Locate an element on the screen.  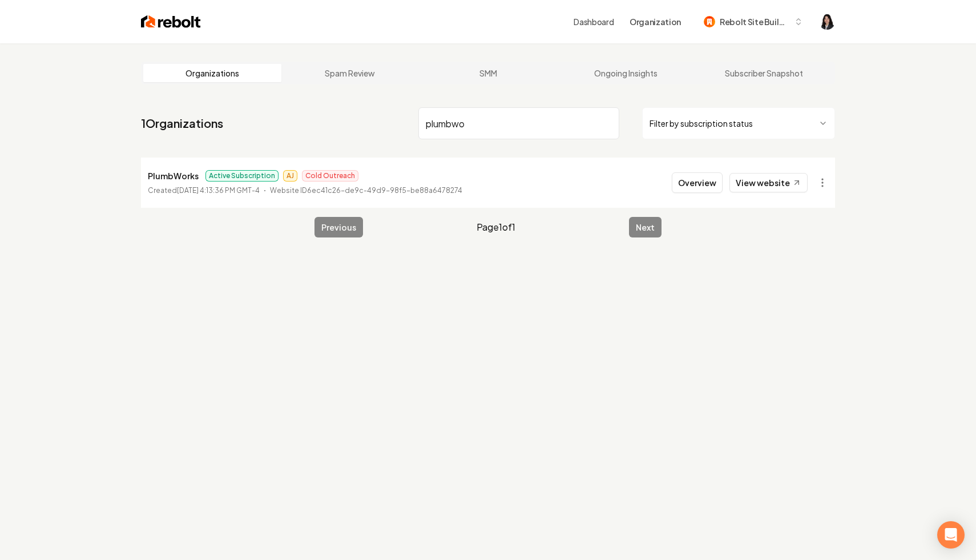
p: Website ID 6ec41c26-de9c-49d9-98f5-be88a6478274 is located at coordinates (366, 190).